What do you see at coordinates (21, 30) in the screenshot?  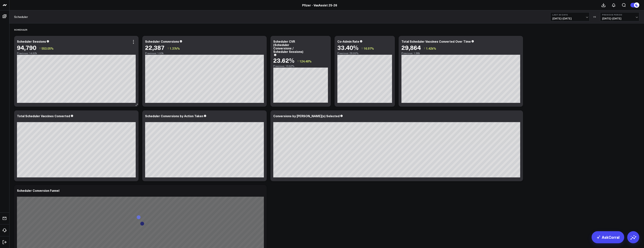 I see `div: SCHEDULER` at bounding box center [21, 30].